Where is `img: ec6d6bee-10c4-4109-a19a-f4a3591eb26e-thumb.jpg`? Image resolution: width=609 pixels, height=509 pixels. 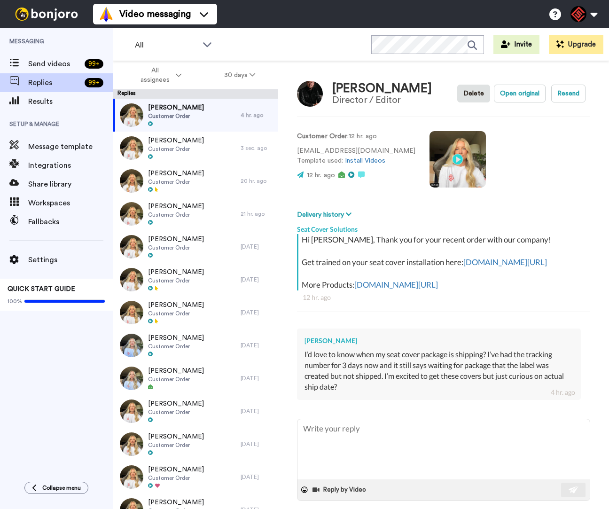 img: ec6d6bee-10c4-4109-a19a-f4a3591eb26e-thumb.jpg is located at coordinates (132, 444).